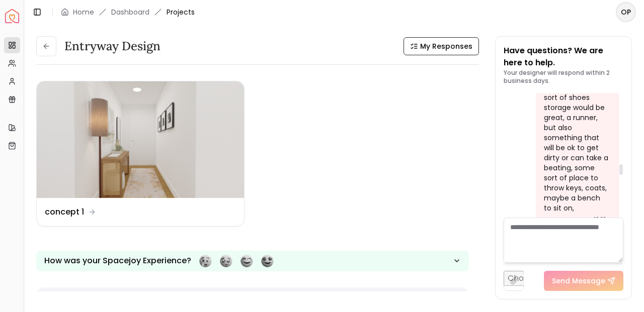 This screenshot has height=312, width=644. What do you see at coordinates (12, 16) in the screenshot?
I see `img: Spacejoy Logo` at bounding box center [12, 16].